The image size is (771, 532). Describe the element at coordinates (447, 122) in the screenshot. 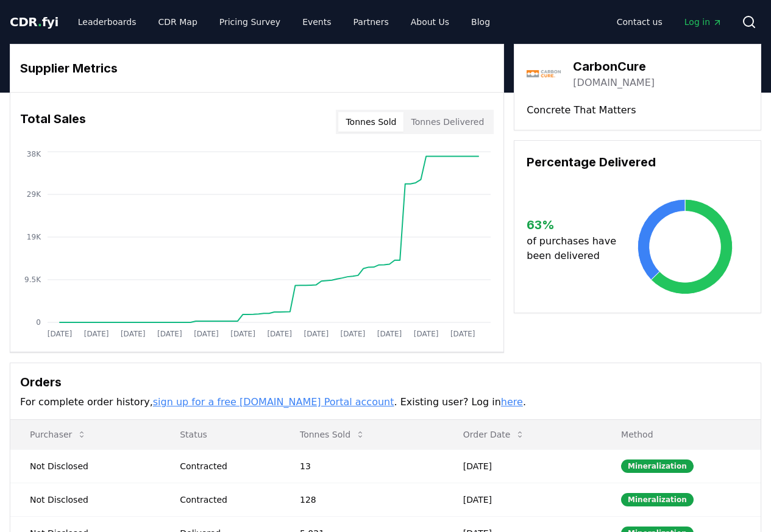

I see `button: Tonnes Delivered` at that location.